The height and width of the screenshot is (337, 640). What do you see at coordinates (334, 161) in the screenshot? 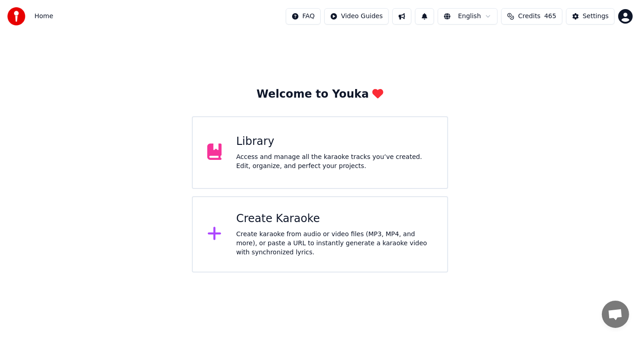
I see `div: Access and manage all the karaoke tracks you’ve created. Edit, organize, and perfect your projects.` at bounding box center [334, 161].